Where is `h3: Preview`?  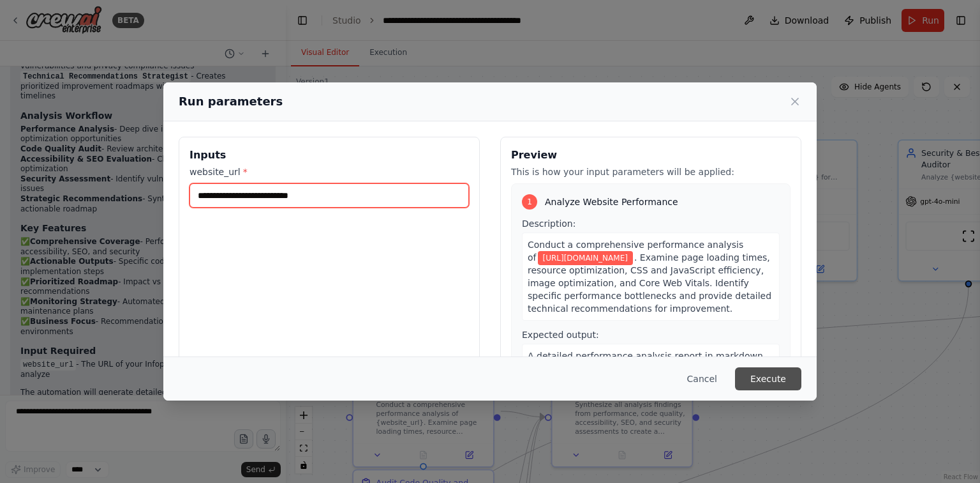
h3: Preview is located at coordinates (651, 155).